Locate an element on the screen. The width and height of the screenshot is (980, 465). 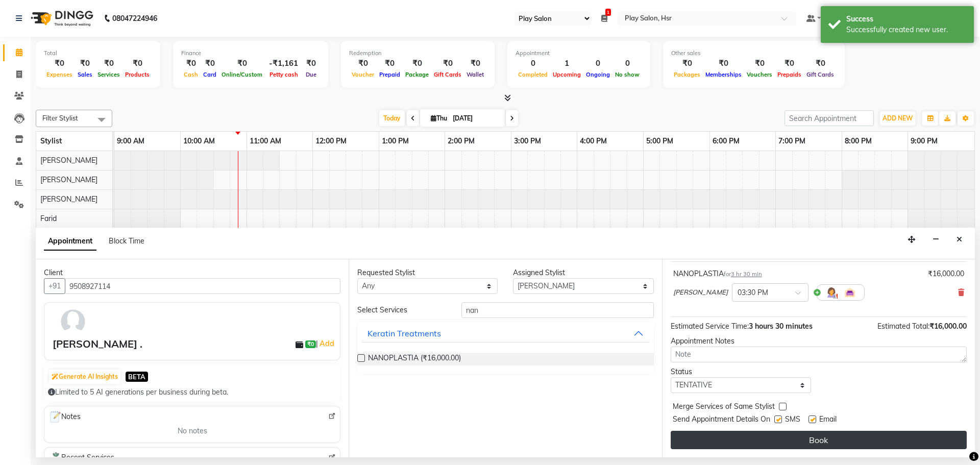
div: Requested Stylist is located at coordinates (427, 272).